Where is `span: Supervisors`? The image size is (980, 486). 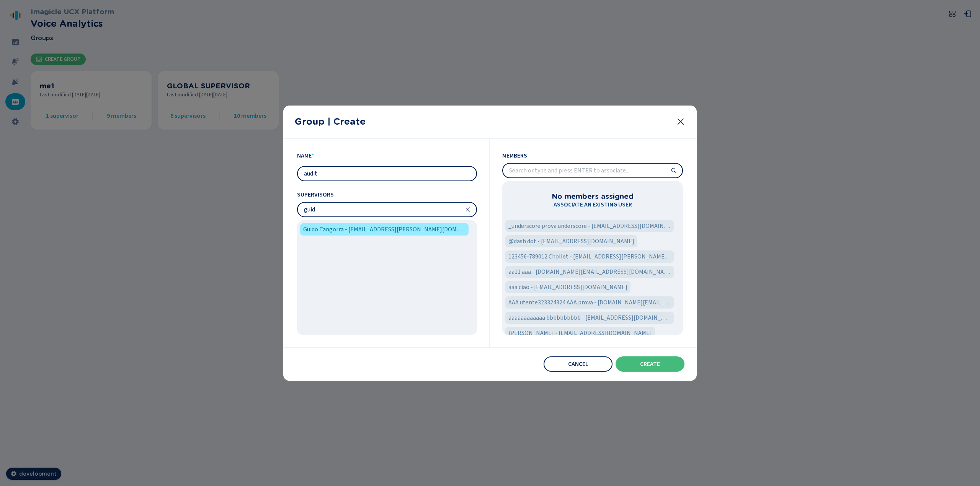 span: Supervisors is located at coordinates (387, 195).